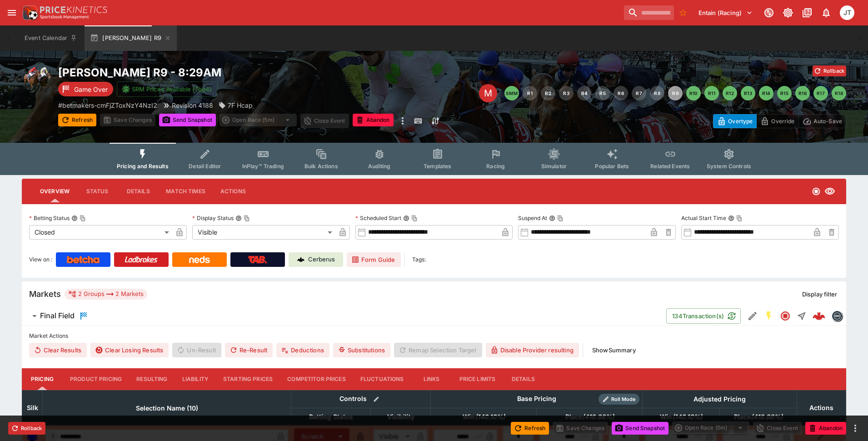  Describe the element at coordinates (406, 218) in the screenshot. I see `button: Scheduled StartCopy To Clipboard` at that location.